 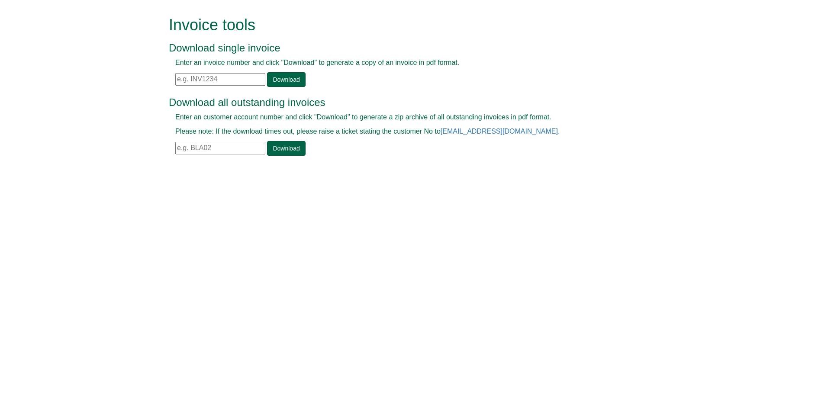 What do you see at coordinates (220, 148) in the screenshot?
I see `input: e.g. BLA02` at bounding box center [220, 148].